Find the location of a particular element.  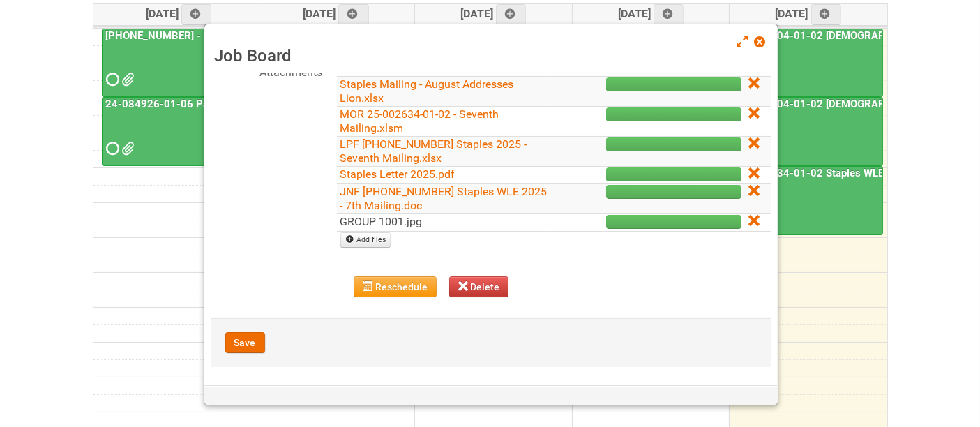

a: MOR 25-002634-01-02 - Seventh Mailing.xlsm is located at coordinates (420, 121).